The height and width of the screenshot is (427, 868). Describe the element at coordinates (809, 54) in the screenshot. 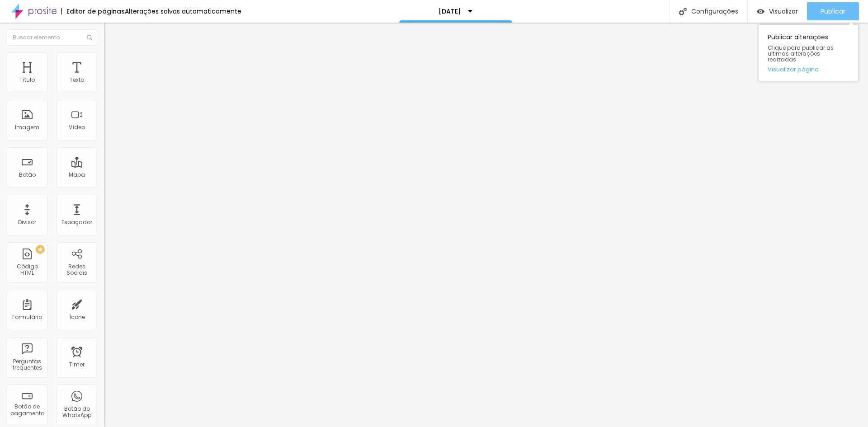

I see `span: Clique para publicar as ultimas alterações reaizadas` at that location.